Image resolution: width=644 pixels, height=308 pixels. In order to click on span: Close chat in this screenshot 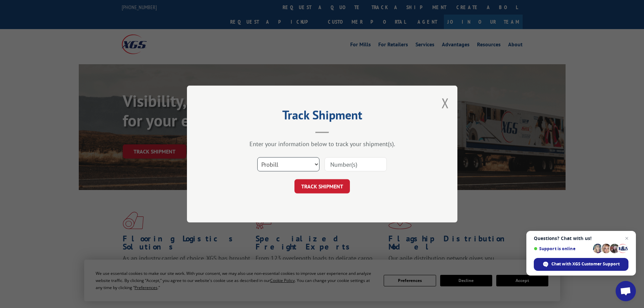, I will do `click(626, 238)`.